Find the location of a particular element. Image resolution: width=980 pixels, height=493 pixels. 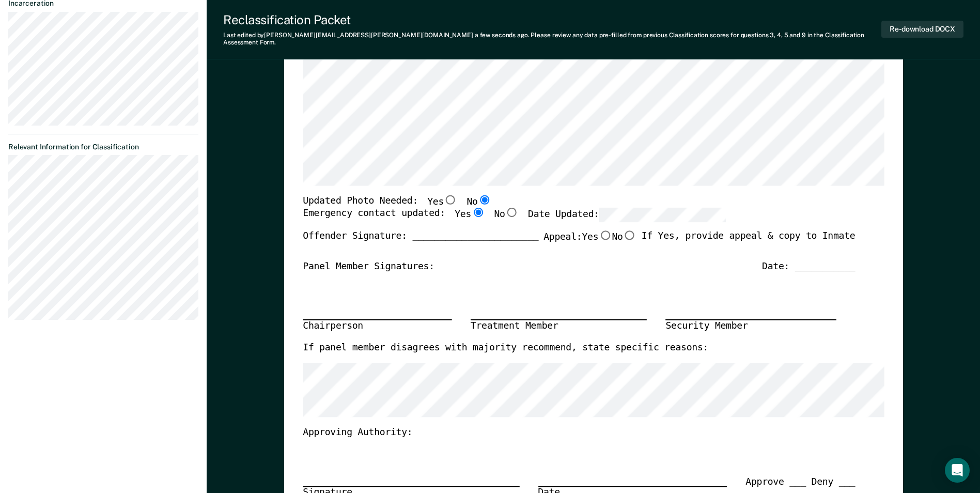

button: Re-download DOCX is located at coordinates (922, 29).